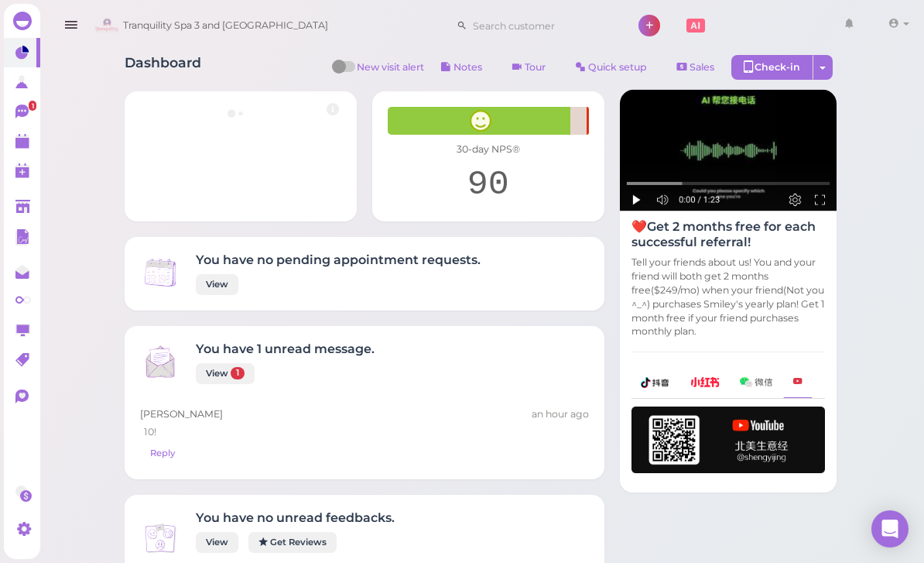 This screenshot has height=563, width=924. Describe the element at coordinates (462, 67) in the screenshot. I see `button: Notes` at that location.